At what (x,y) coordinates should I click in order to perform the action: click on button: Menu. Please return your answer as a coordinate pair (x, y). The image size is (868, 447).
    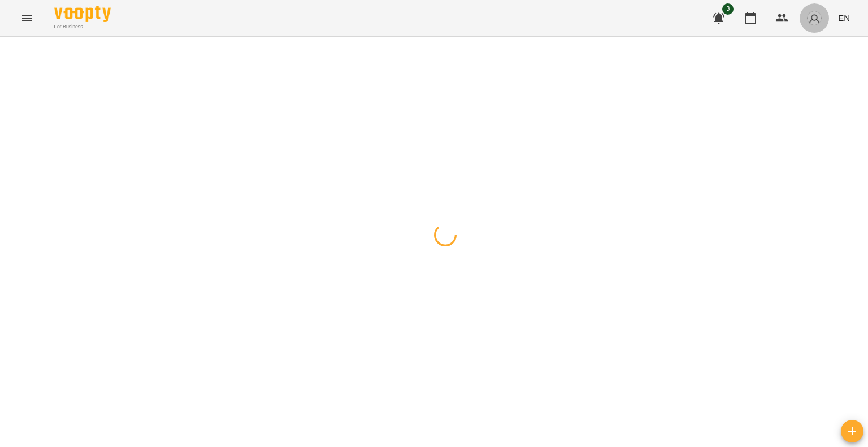
    Looking at the image, I should click on (27, 18).